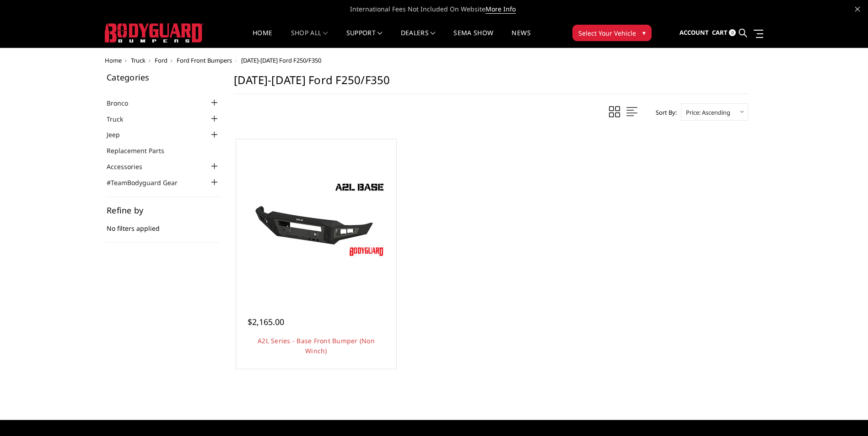 This screenshot has width=868, height=436. Describe the element at coordinates (164, 77) in the screenshot. I see `h5: Categories` at that location.